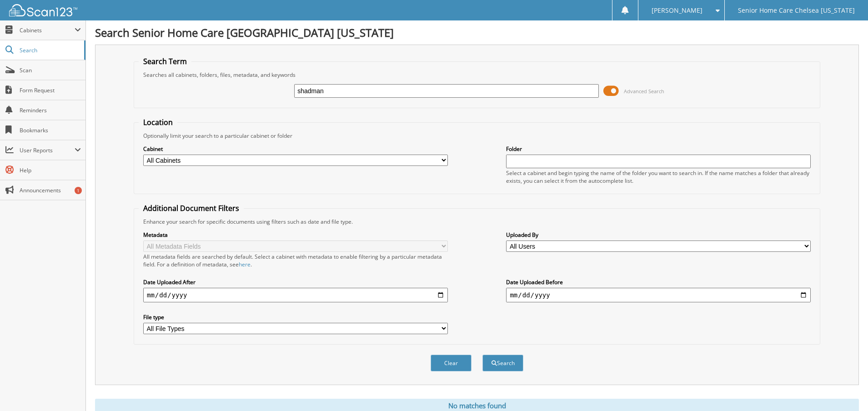  What do you see at coordinates (79, 190) in the screenshot?
I see `div: 1` at bounding box center [79, 190].